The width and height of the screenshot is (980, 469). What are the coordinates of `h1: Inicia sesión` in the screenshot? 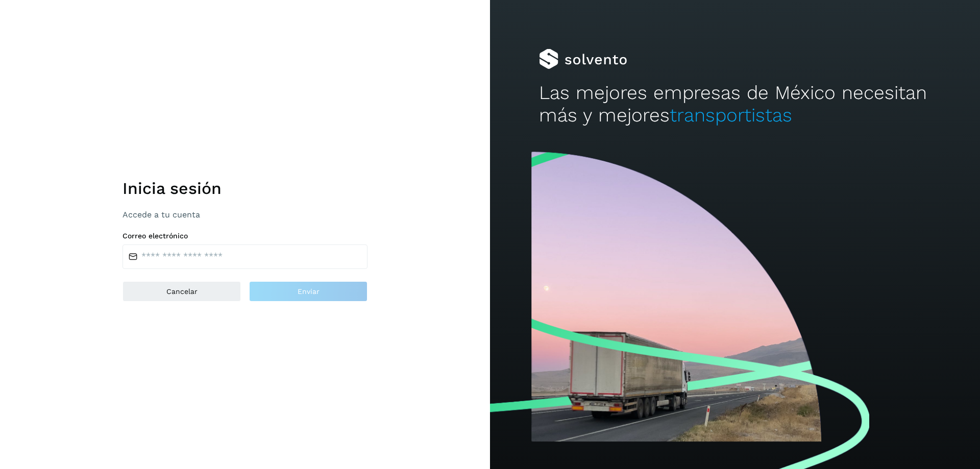 It's located at (245, 188).